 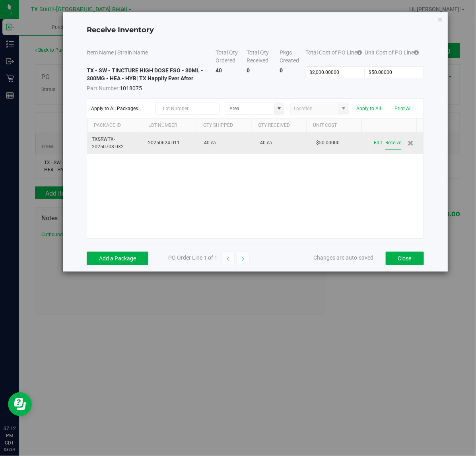 I want to click on button: Add a Package, so click(x=118, y=258).